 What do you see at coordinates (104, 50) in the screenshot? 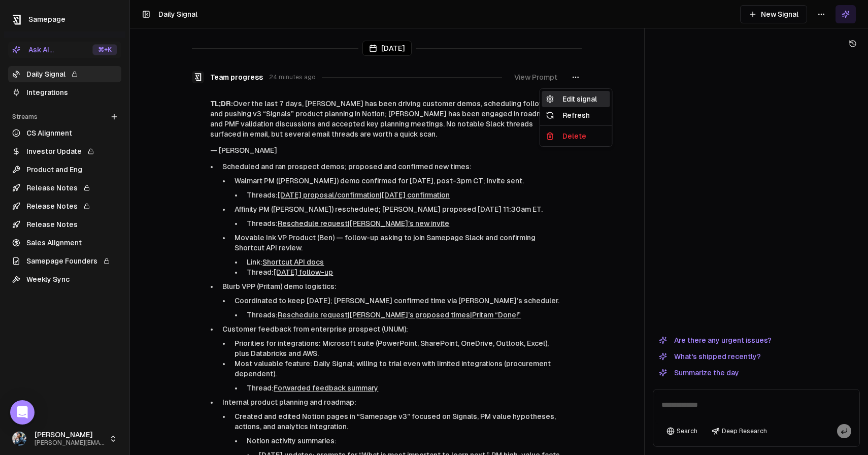
I see `div: ⌘ +K` at bounding box center [104, 50].